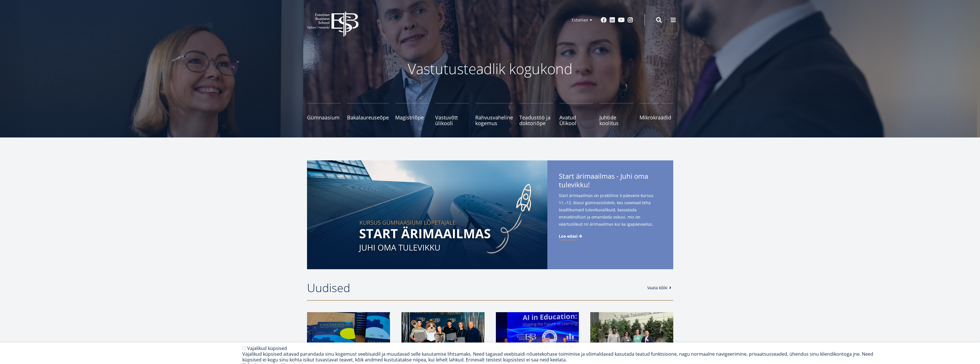 The height and width of the screenshot is (364, 980). Describe the element at coordinates (494, 115) in the screenshot. I see `a: Rahvusvaheline kogemus` at that location.